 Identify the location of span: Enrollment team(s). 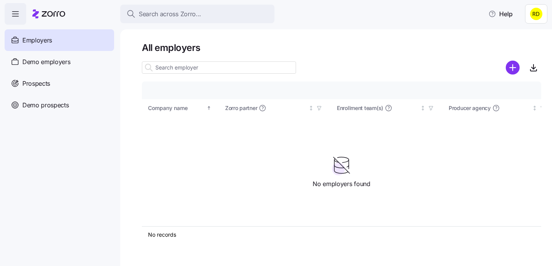
(360, 108).